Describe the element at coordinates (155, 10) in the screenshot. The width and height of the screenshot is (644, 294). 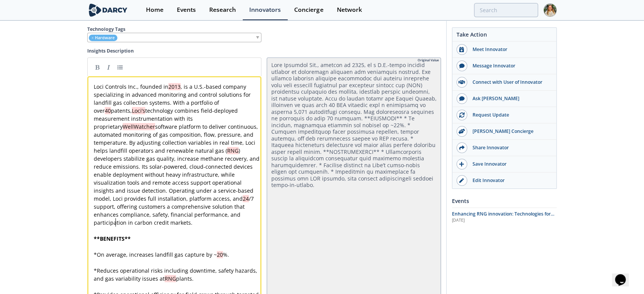
I see `div: Home` at that location.